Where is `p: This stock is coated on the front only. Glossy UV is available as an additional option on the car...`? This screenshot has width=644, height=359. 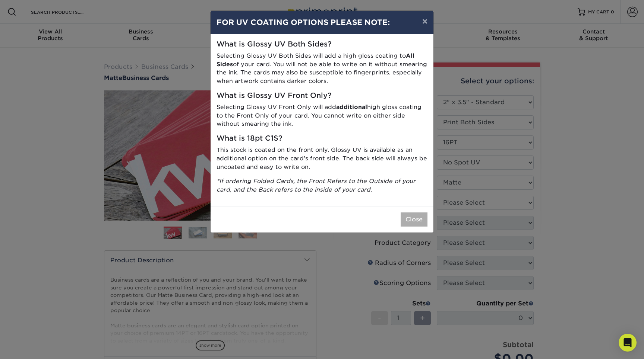
p: This stock is coated on the front only. Glossy UV is available as an additional option on the car... is located at coordinates (322, 159).